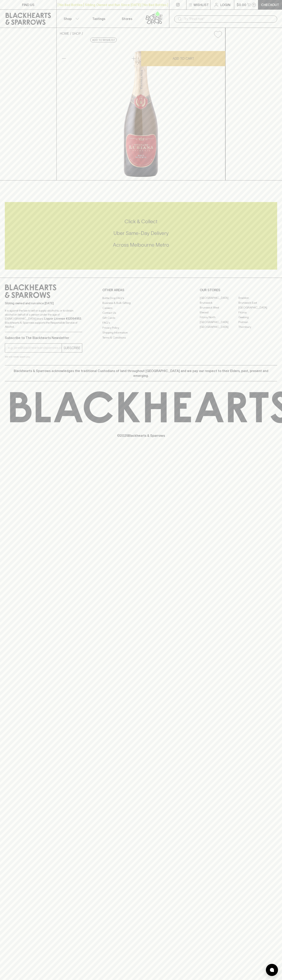 The image size is (282, 980). I want to click on button: ADD TO CART, so click(183, 58).